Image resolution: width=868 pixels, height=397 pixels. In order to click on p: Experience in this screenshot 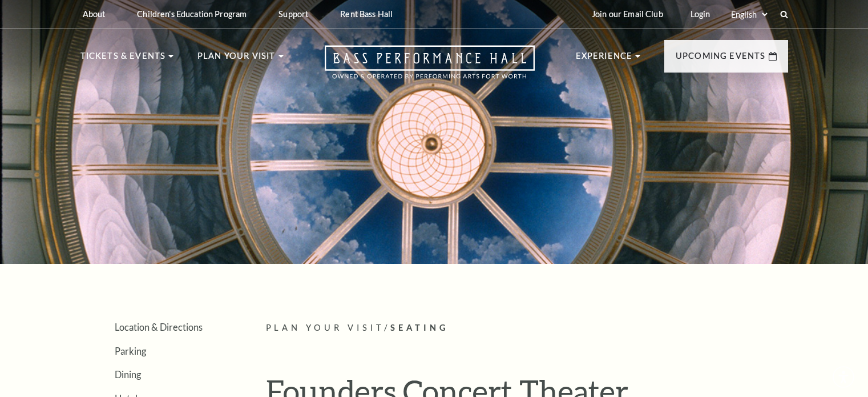, I will do `click(604, 59)`.